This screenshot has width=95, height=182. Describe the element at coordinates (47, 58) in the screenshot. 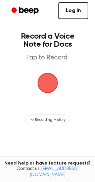

I see `p: Tap to Record.` at that location.